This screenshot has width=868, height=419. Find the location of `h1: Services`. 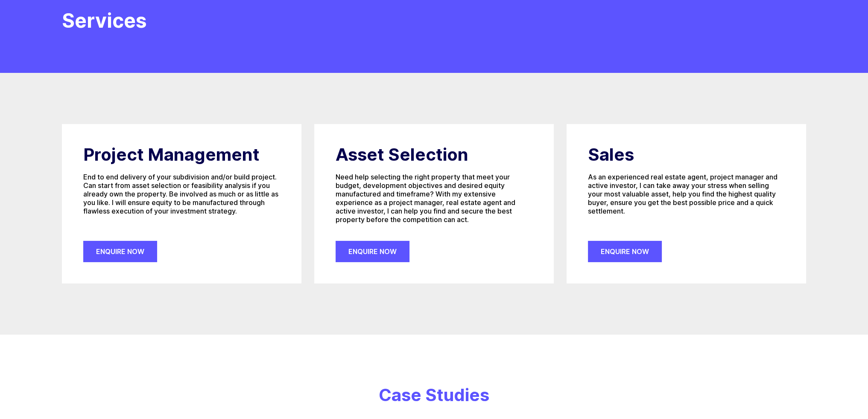

h1: Services is located at coordinates (104, 20).